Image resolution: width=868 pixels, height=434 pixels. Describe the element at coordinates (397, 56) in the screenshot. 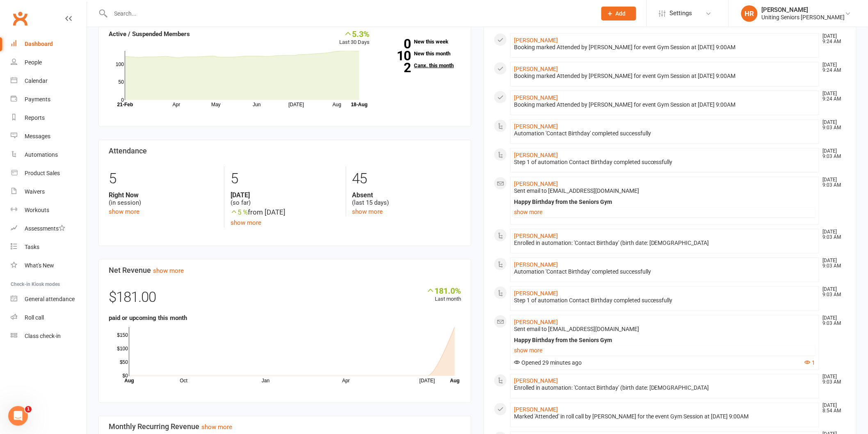

I see `strong: 10` at that location.